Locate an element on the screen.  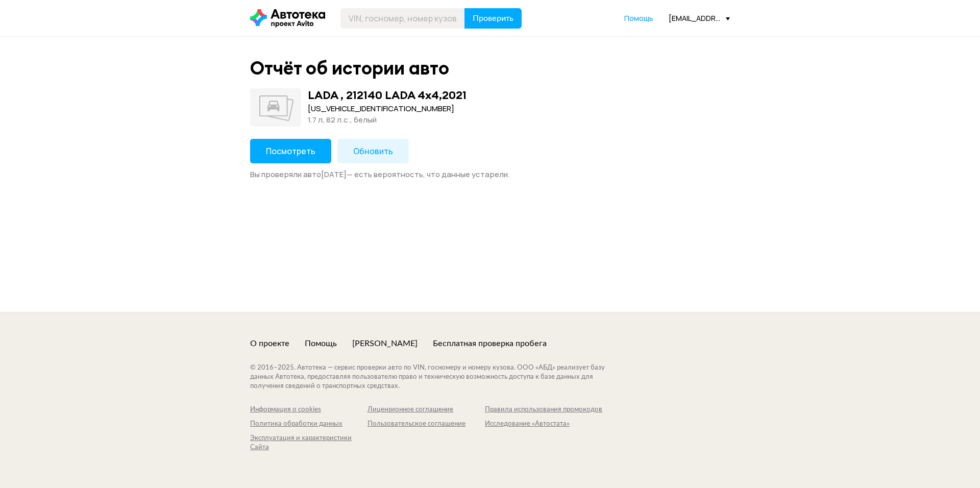
a: Политика обработки данных is located at coordinates (309, 424).